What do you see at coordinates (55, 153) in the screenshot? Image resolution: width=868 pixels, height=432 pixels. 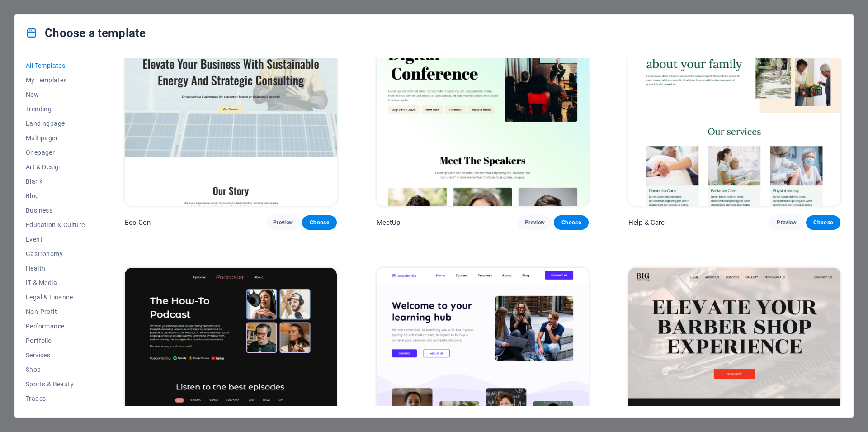 I see `button: Onepager` at bounding box center [55, 153].